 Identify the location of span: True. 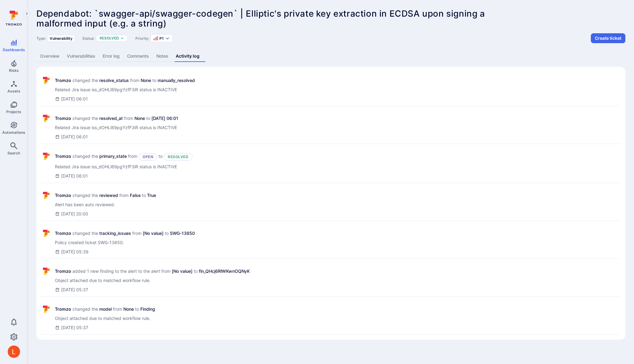
(151, 195).